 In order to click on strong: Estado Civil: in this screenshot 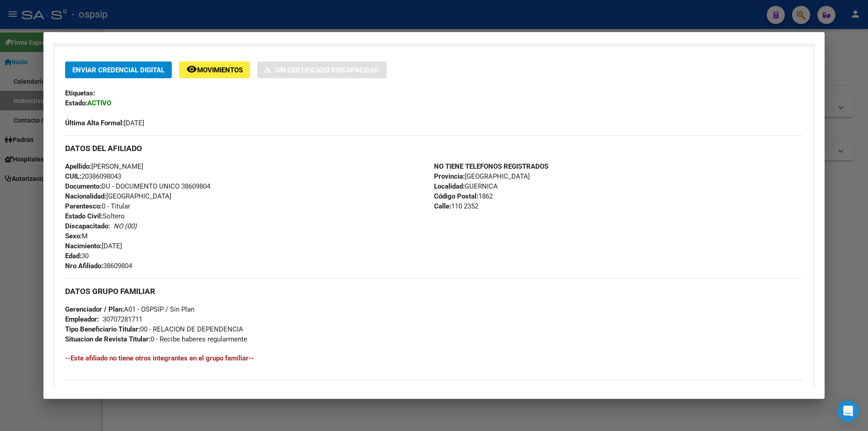, I will do `click(84, 216)`.